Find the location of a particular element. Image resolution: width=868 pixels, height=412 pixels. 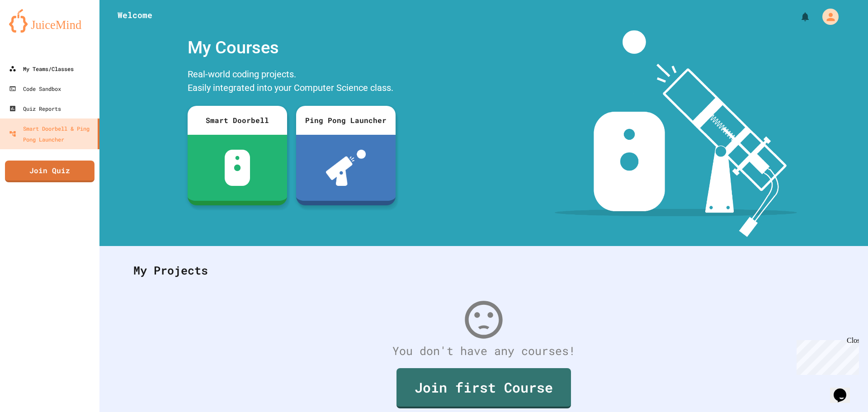

img: banner-image-my-projects.png is located at coordinates (676, 133).